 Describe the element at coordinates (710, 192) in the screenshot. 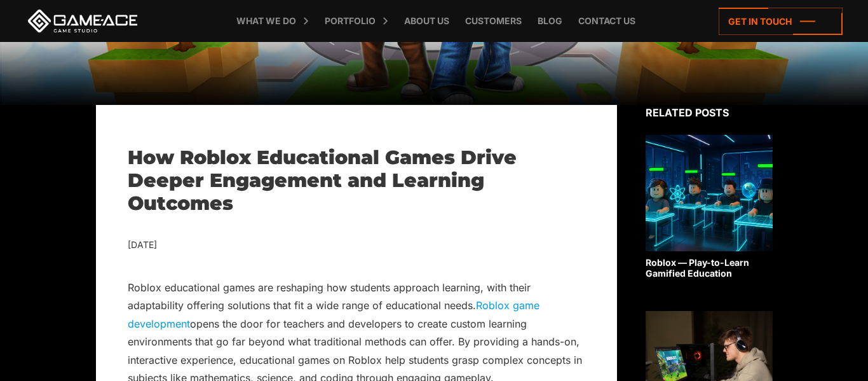

I see `img: Related` at that location.